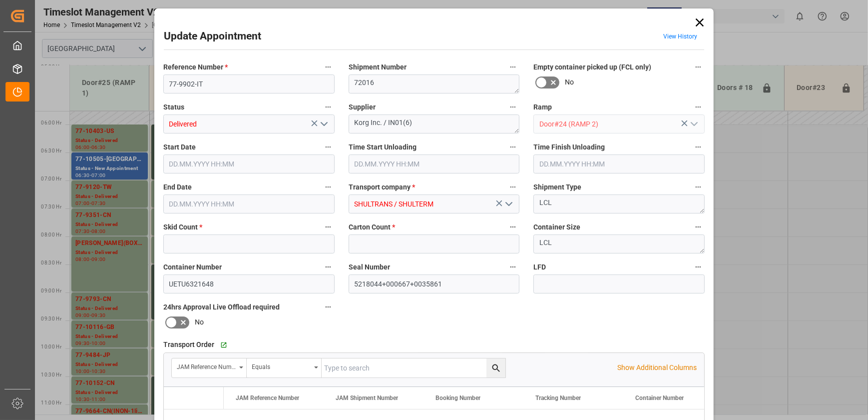 The image size is (868, 420). Describe the element at coordinates (329, 107) in the screenshot. I see `button: Status` at that location.